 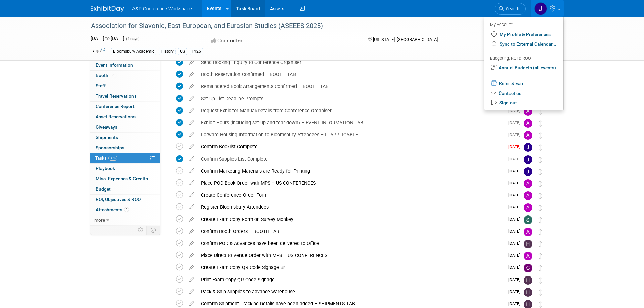 What do you see at coordinates (125, 189) in the screenshot?
I see `a: Budget` at bounding box center [125, 189].